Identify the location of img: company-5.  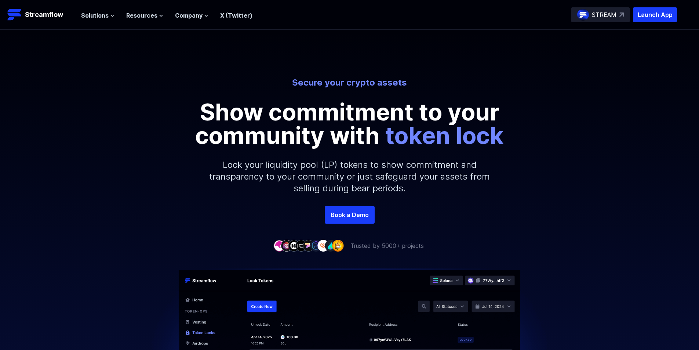
(309, 245).